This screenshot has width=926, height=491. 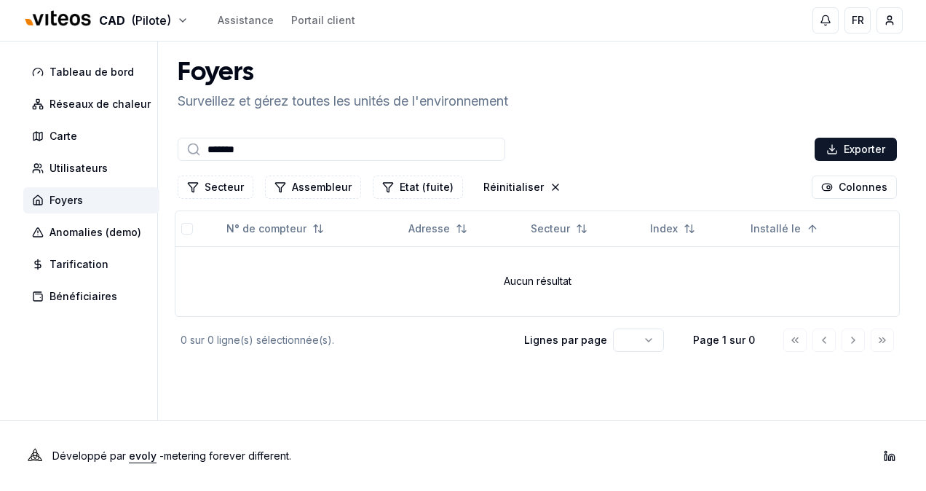 What do you see at coordinates (35, 456) in the screenshot?
I see `img: Evoly Logo` at bounding box center [35, 456].